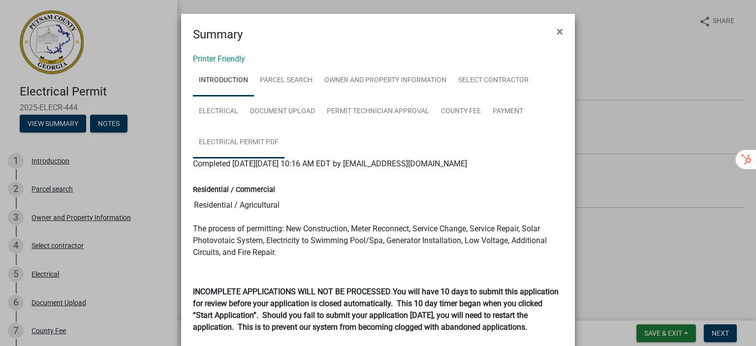 The image size is (756, 346). Describe the element at coordinates (218, 34) in the screenshot. I see `h4: Summary` at that location.